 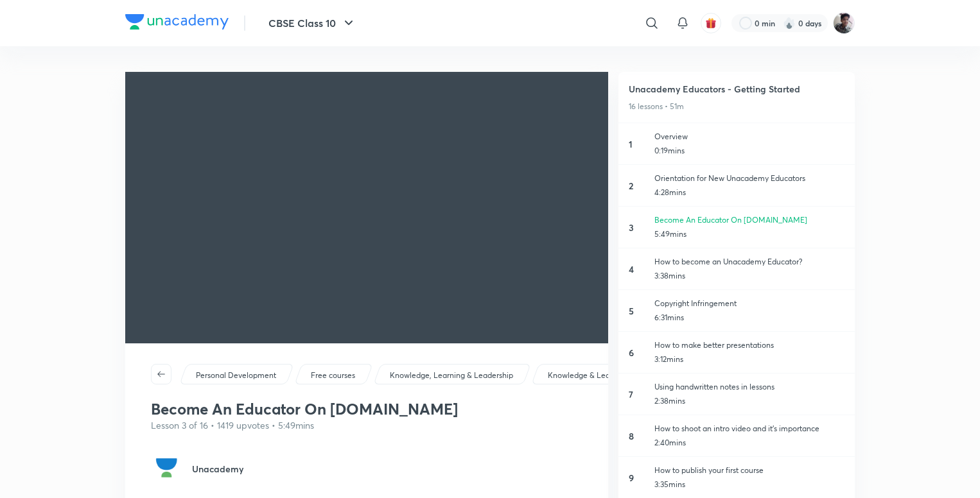 I want to click on p: 3:12mins, so click(x=750, y=360).